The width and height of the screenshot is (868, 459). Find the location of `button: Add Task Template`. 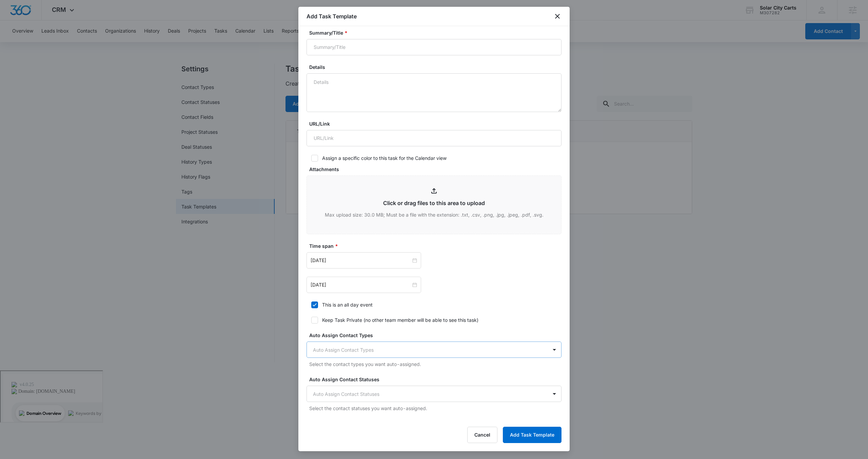

button: Add Task Template is located at coordinates (532, 435).